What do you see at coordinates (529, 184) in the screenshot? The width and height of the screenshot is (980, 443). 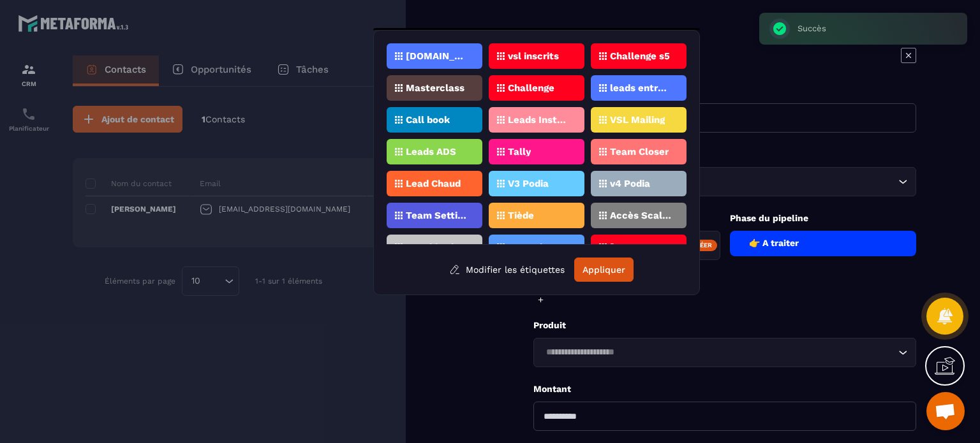 I see `p: V3 Podia` at bounding box center [529, 184].